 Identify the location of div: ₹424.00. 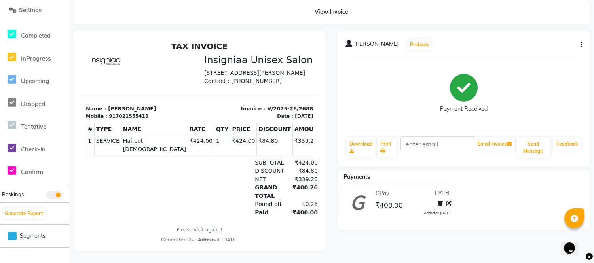
(220, 124).